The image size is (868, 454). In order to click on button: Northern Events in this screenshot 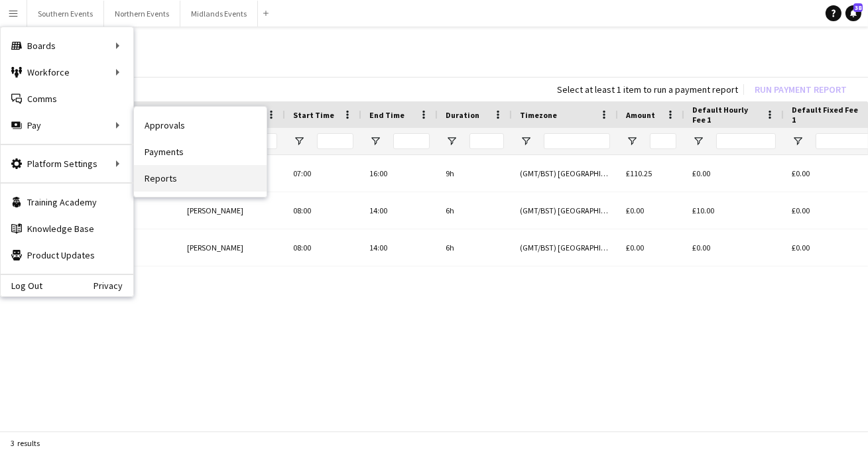, I will do `click(142, 13)`.